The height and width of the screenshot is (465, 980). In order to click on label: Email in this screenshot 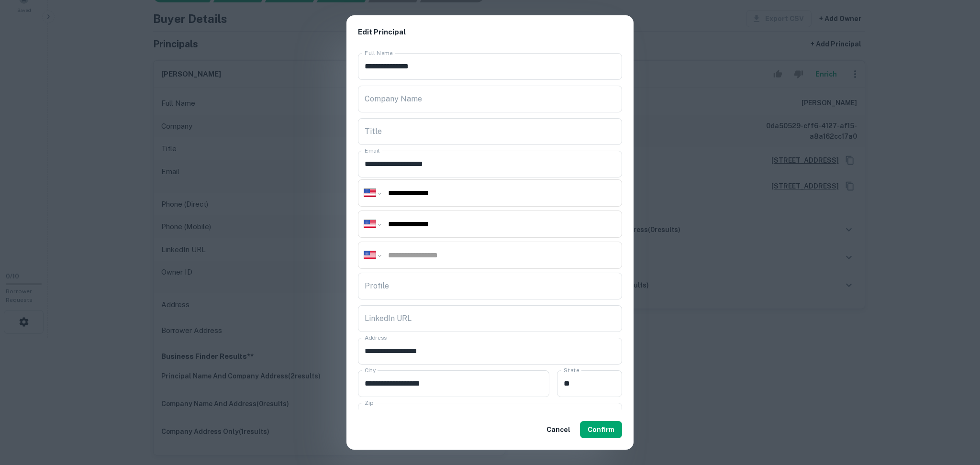, I will do `click(372, 150)`.